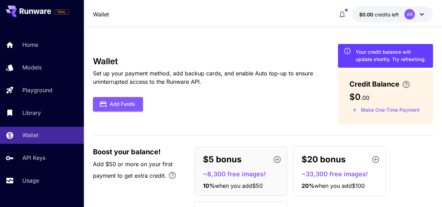 Image resolution: width=442 pixels, height=207 pixels. I want to click on button: Add Funds, so click(118, 104).